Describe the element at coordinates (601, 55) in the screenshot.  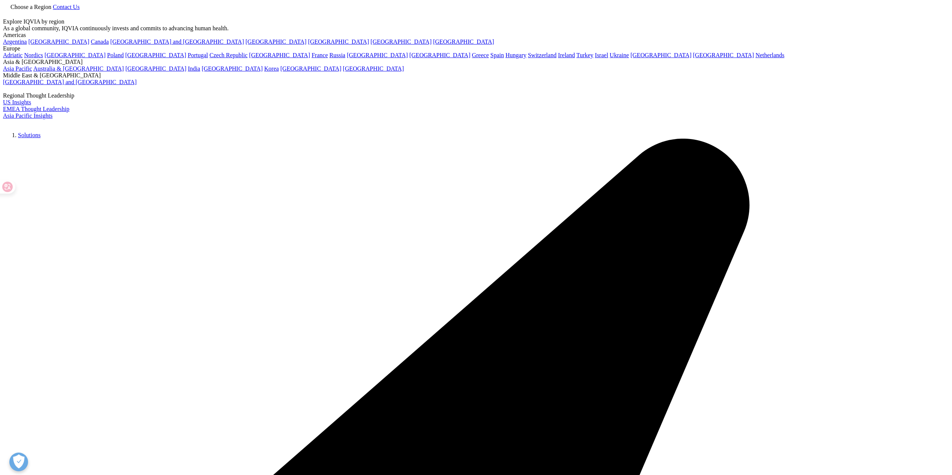
I see `a: Israel` at that location.